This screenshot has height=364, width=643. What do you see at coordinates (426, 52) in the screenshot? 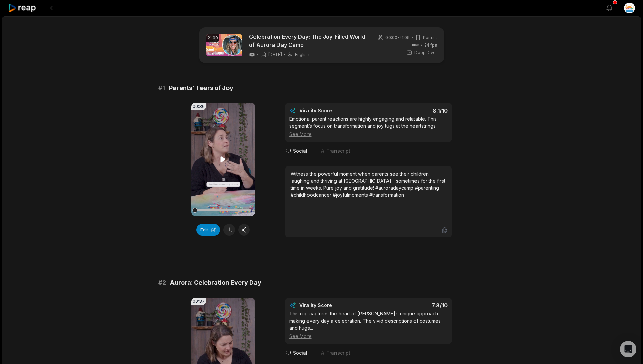
I see `span: Deep Diver` at bounding box center [426, 52].